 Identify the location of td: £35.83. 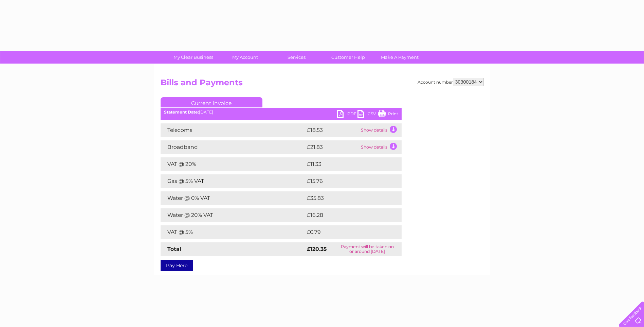
(346, 198).